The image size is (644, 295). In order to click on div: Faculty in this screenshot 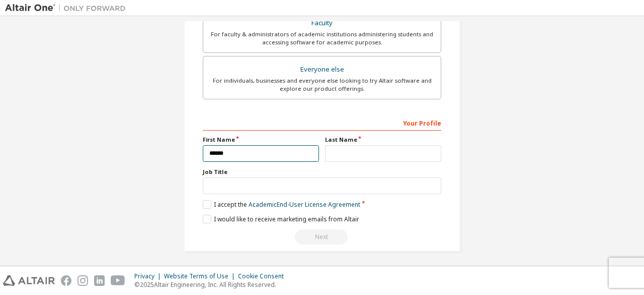, I will do `click(322, 23)`.